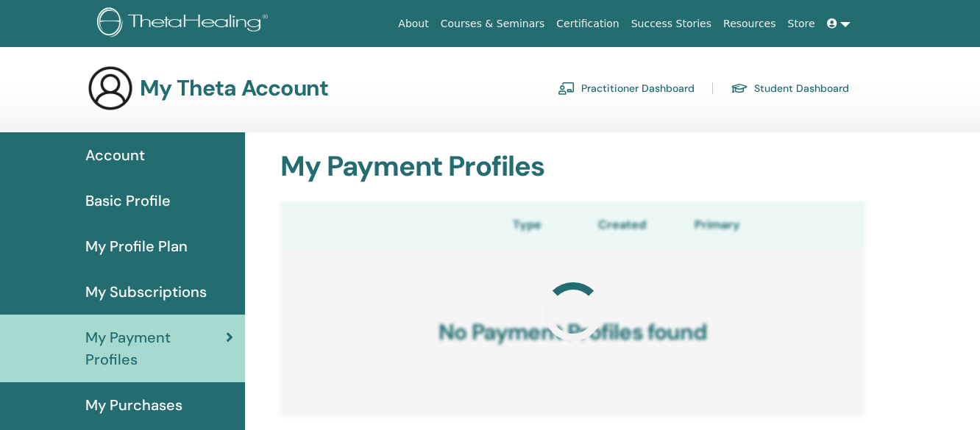 This screenshot has height=430, width=980. Describe the element at coordinates (128, 201) in the screenshot. I see `span: Basic Profile` at that location.